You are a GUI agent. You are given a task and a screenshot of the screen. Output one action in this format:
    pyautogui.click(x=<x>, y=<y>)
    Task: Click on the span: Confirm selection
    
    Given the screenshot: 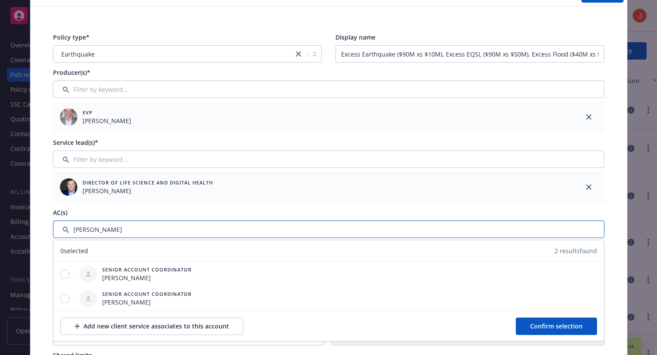 What is the action you would take?
    pyautogui.click(x=556, y=326)
    